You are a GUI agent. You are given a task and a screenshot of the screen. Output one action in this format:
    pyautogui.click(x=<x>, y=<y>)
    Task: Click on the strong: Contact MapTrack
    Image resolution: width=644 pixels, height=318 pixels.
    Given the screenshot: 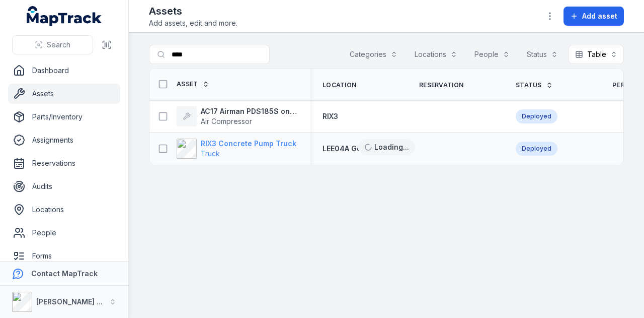 What is the action you would take?
    pyautogui.click(x=64, y=272)
    